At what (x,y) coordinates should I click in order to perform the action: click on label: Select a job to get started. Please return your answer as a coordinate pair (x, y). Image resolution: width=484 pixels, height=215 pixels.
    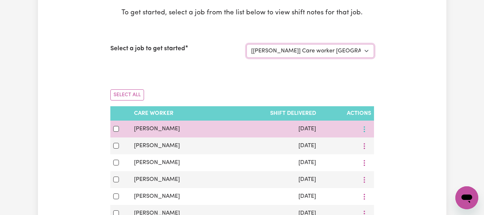
    Looking at the image, I should click on (148, 49).